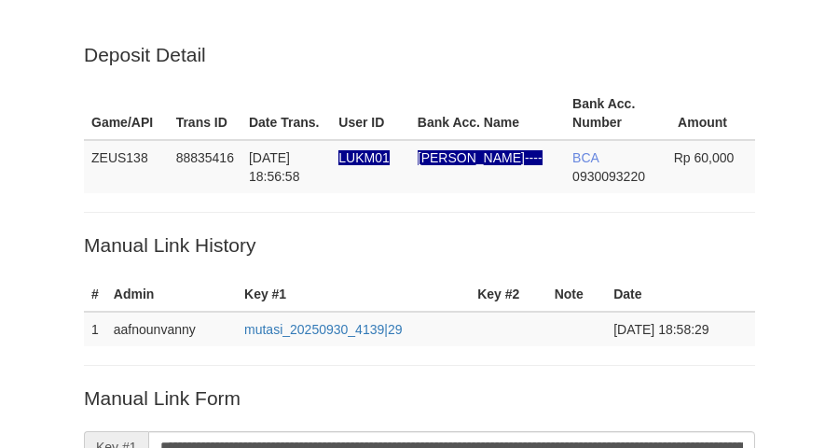  What do you see at coordinates (616, 113) in the screenshot?
I see `th: Bank Acc. Number` at bounding box center [616, 113].